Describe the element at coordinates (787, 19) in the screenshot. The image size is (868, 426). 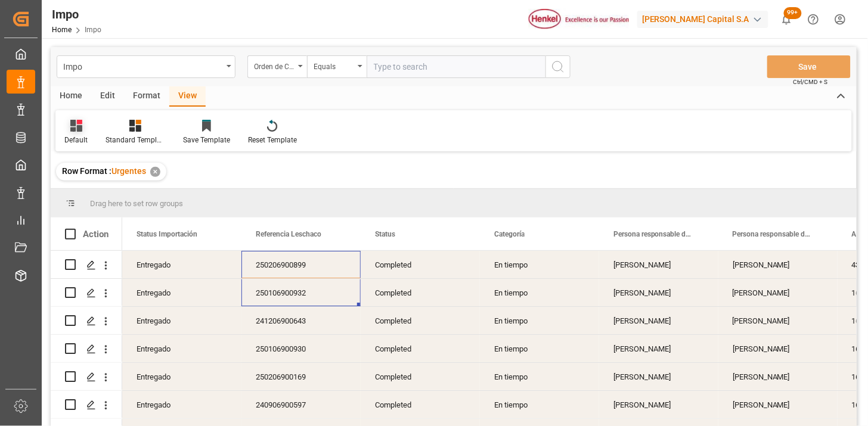
I see `button: show 101 new notifications` at that location.